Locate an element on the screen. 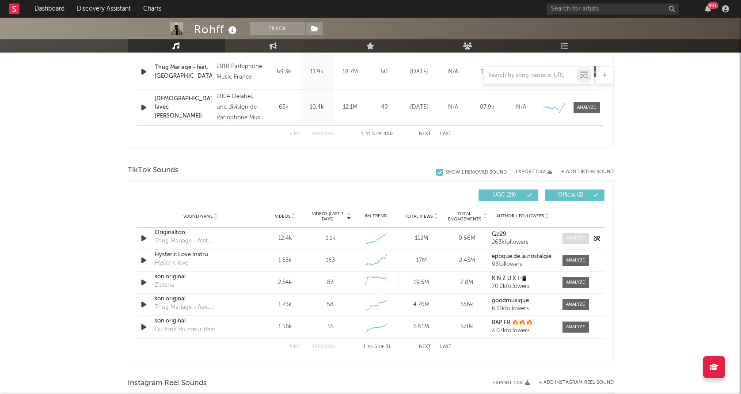 The image size is (741, 394). div: 87.9k is located at coordinates (487, 107).